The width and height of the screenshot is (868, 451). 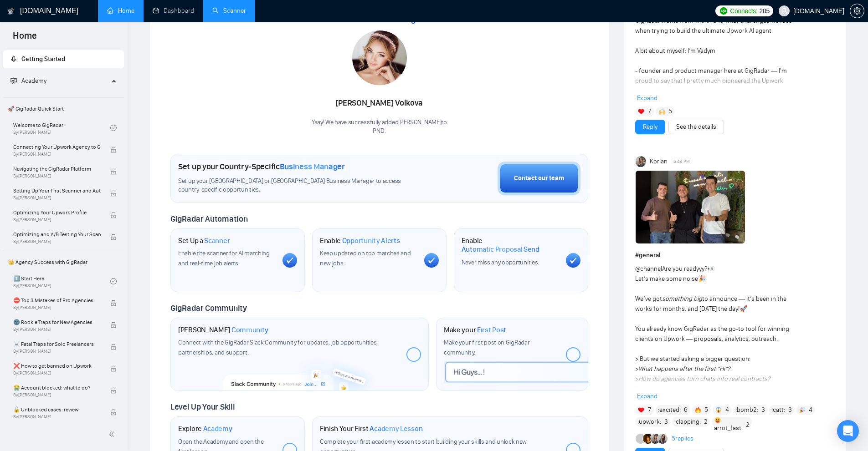 What do you see at coordinates (209, 219) in the screenshot?
I see `span: GigRadar Automation` at bounding box center [209, 219].